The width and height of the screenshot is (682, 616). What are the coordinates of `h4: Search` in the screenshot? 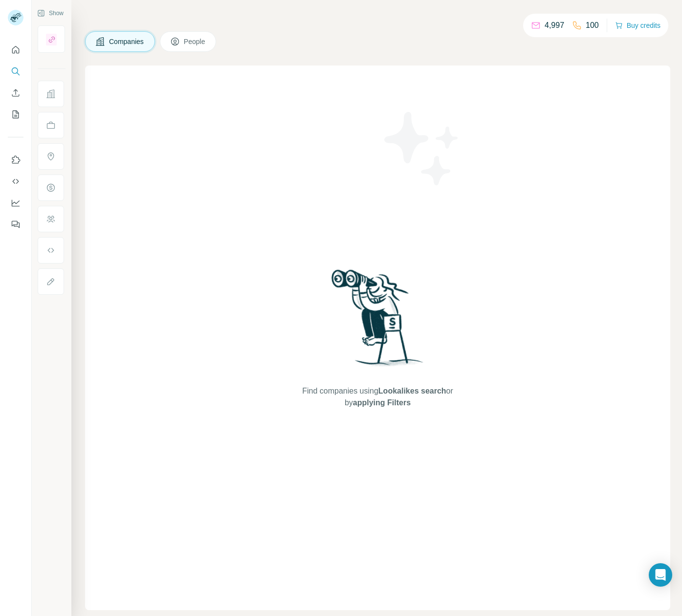 It's located at (378, 18).